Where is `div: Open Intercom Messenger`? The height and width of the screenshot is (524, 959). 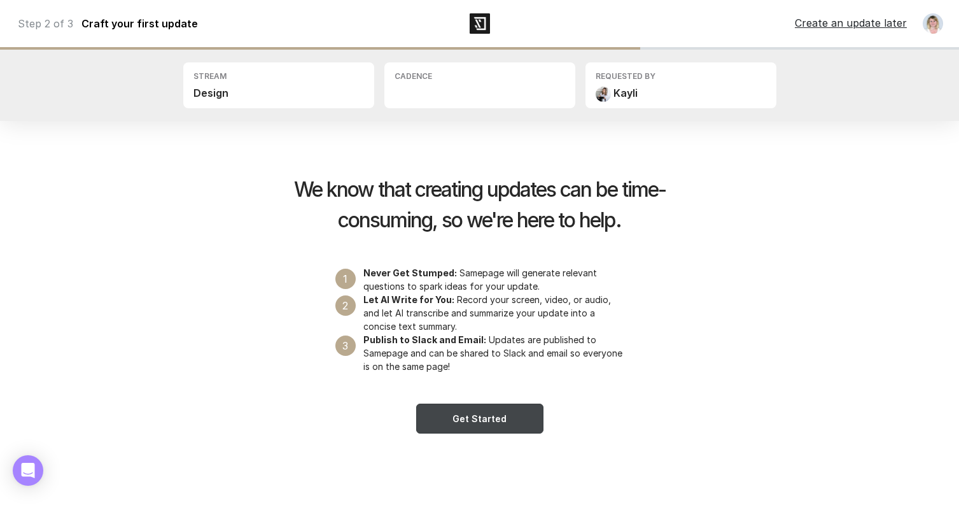 div: Open Intercom Messenger is located at coordinates (28, 470).